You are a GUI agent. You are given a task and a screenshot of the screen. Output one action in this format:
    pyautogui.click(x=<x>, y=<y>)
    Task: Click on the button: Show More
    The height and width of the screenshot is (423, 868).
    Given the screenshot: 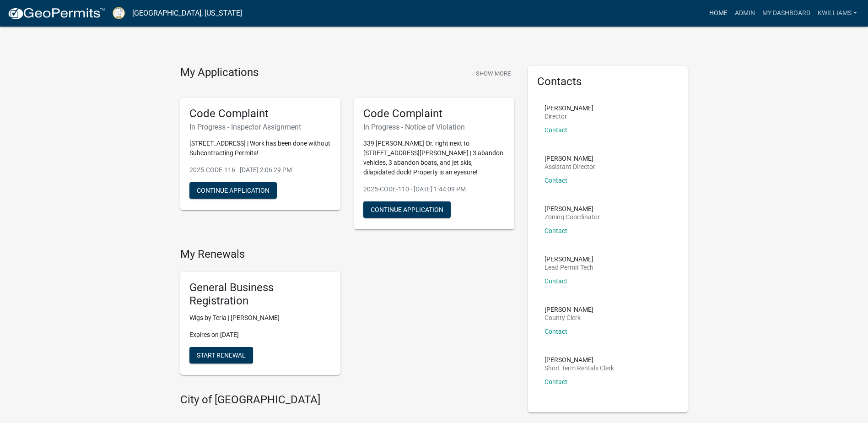 What is the action you would take?
    pyautogui.click(x=493, y=73)
    